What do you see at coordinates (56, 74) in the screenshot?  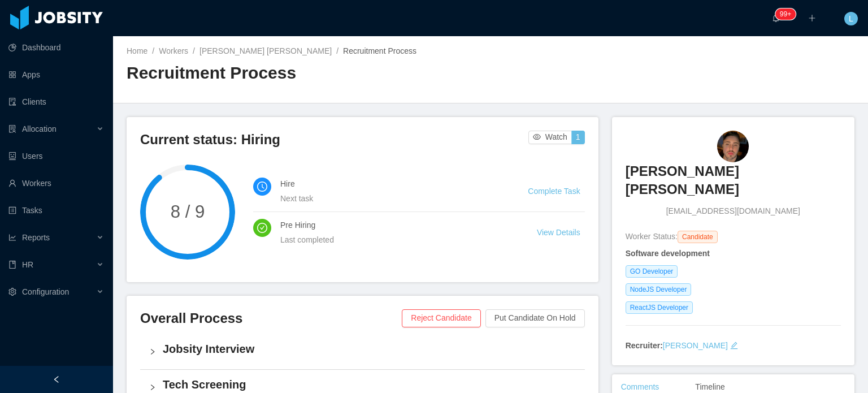 I see `a: icon: appstoreApps` at bounding box center [56, 74].